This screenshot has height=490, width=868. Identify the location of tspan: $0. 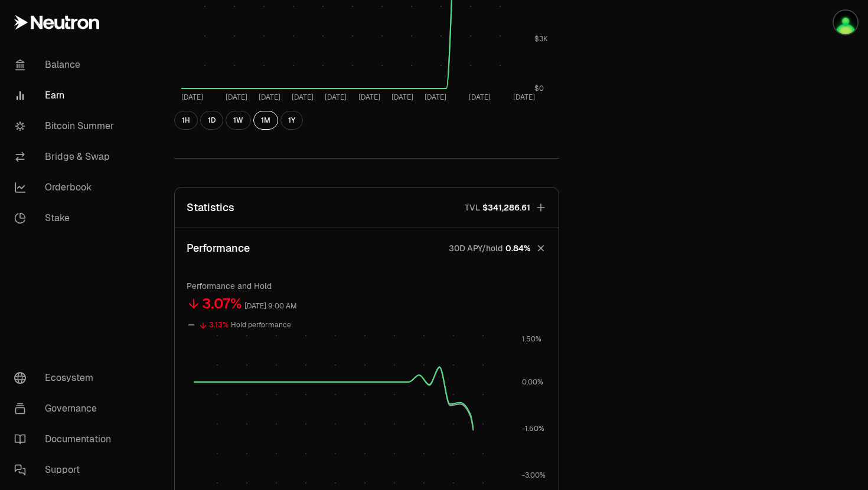
(539, 88).